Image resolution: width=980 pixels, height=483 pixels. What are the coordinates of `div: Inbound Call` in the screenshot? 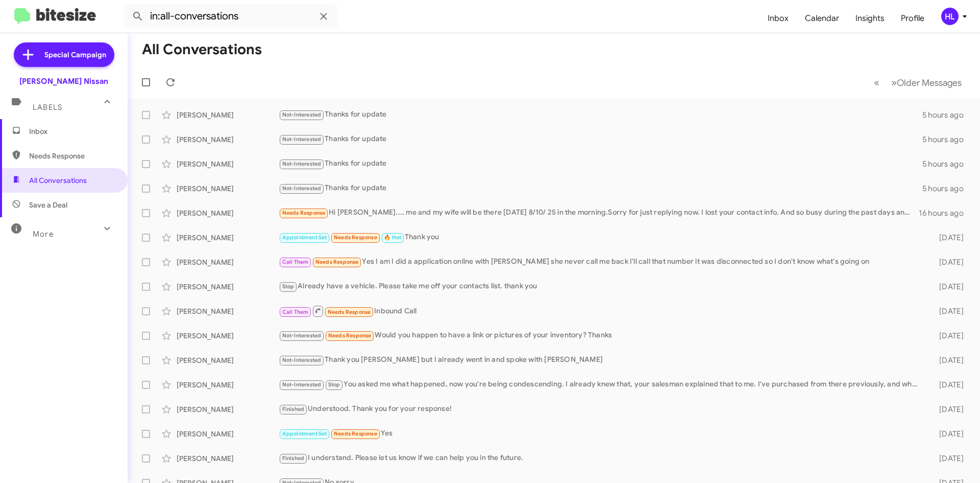 It's located at (601, 310).